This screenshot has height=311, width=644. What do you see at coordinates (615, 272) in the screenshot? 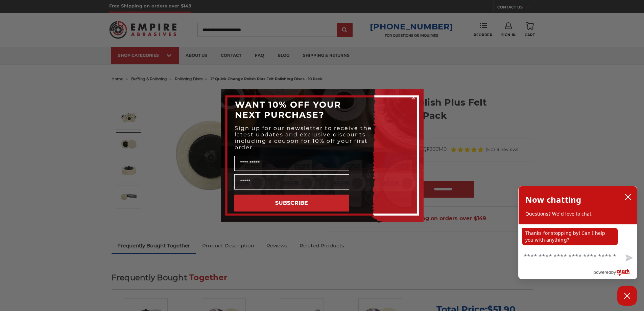
I see `a: Powered by Olark` at bounding box center [615, 272].